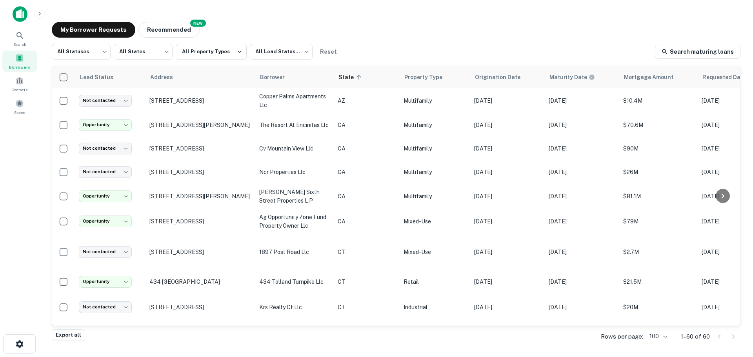  I want to click on button: Recommended, so click(169, 30).